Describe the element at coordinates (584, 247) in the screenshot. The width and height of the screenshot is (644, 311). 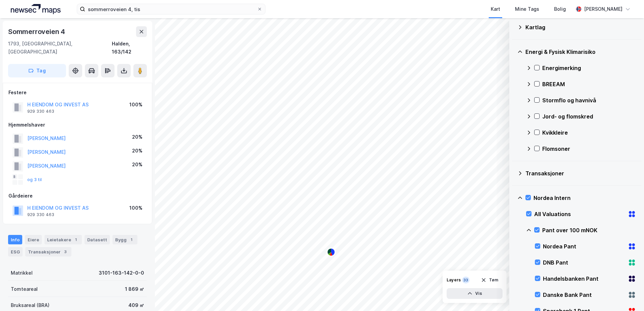
I see `div: Nordea Pant` at that location.